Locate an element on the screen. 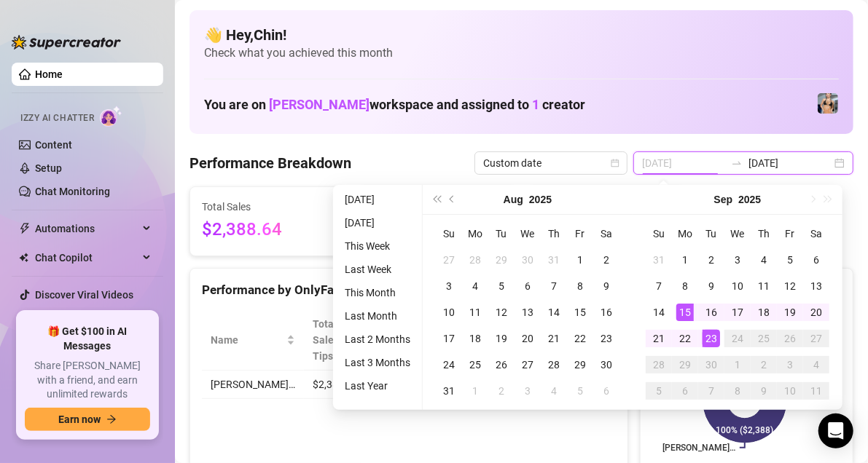  div: Performance by OnlyFans Creator is located at coordinates (409, 290).